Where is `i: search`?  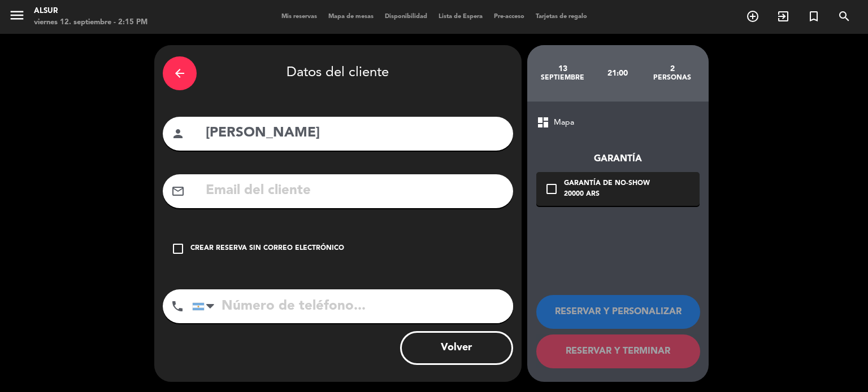
i: search is located at coordinates (844, 16).